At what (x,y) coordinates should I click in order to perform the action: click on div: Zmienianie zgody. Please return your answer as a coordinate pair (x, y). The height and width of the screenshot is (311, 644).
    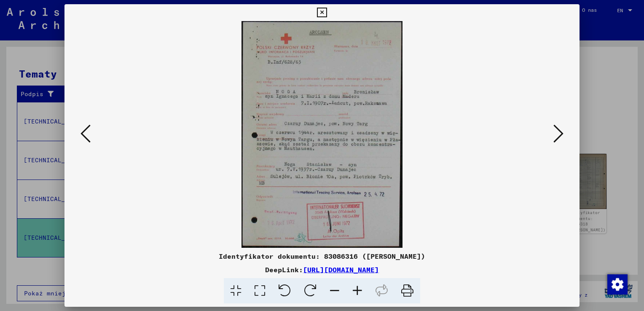
    Looking at the image, I should click on (617, 284).